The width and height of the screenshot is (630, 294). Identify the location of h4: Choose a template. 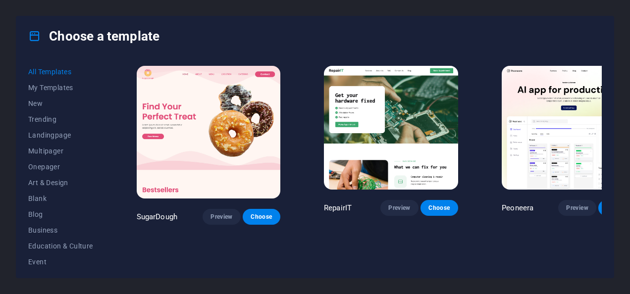
(94, 36).